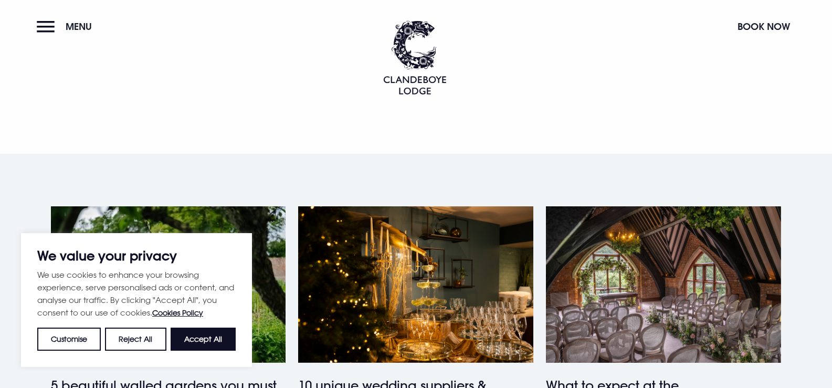  Describe the element at coordinates (764, 26) in the screenshot. I see `button: Book Now` at that location.